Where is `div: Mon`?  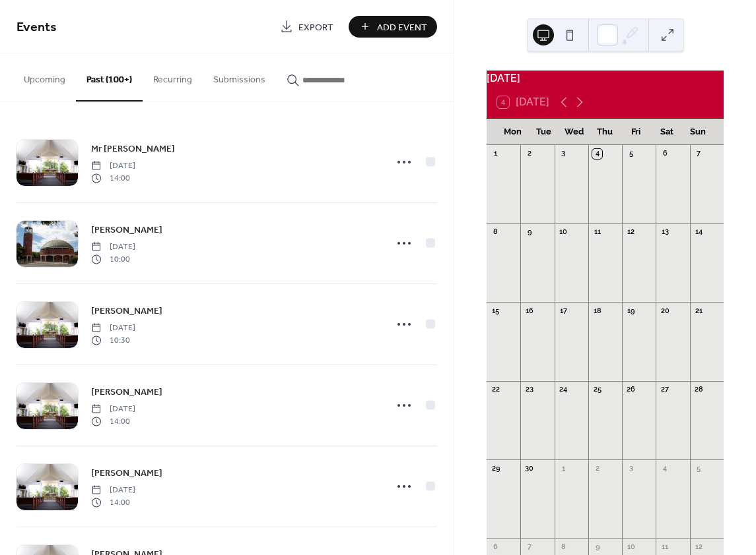
div: Mon is located at coordinates (512, 132).